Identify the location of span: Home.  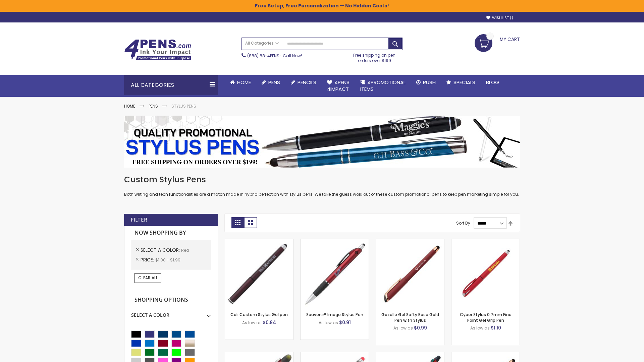
(244, 82).